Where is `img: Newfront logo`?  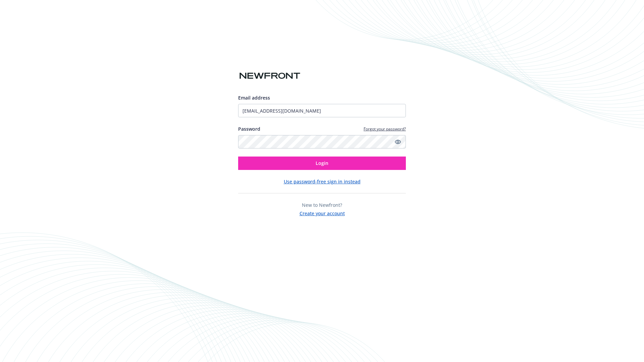
img: Newfront logo is located at coordinates (270, 76).